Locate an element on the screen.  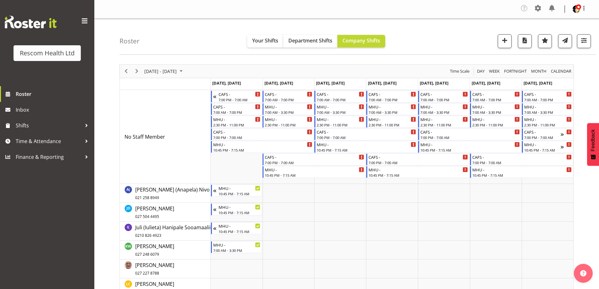
span: Juli (Iulieta) Hanipale Sooamaalii is located at coordinates (173, 231).